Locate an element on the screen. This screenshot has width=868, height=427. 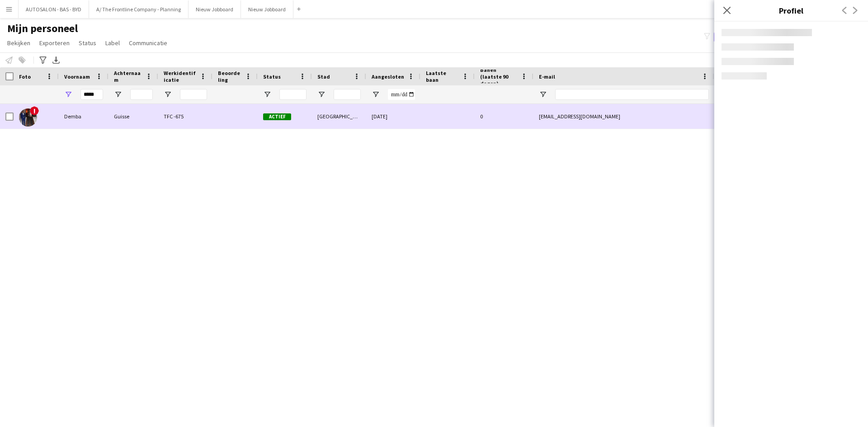
span: Exporteren is located at coordinates (54, 43).